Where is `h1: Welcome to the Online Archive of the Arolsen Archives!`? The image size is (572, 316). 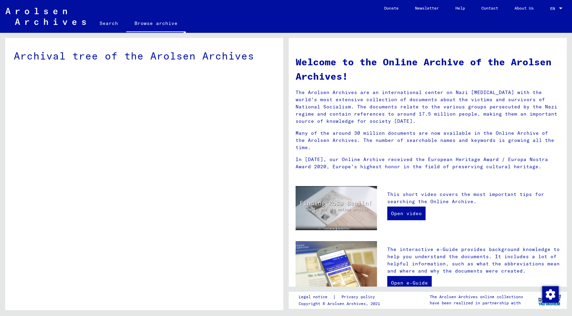 h1: Welcome to the Online Archive of the Arolsen Archives! is located at coordinates (428, 69).